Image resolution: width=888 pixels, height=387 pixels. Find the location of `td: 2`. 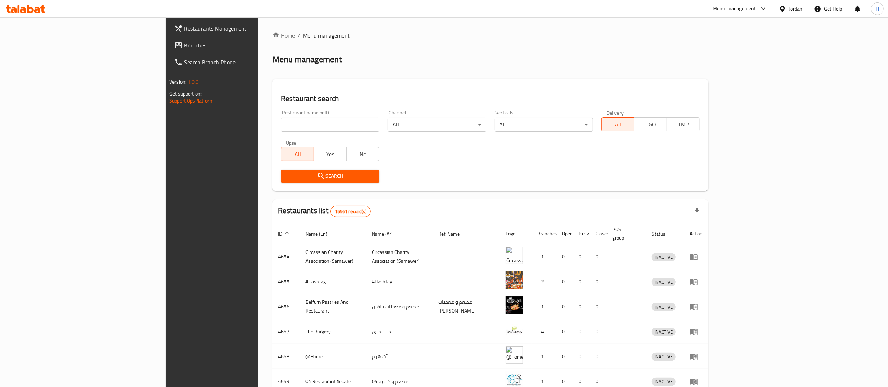

td: 2 is located at coordinates (544, 282).